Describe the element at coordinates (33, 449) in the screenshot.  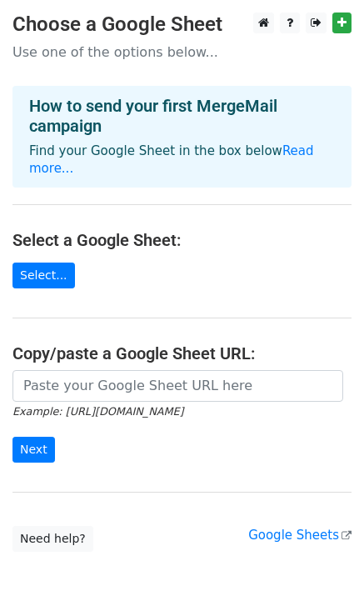
I see `input: Next` at that location.